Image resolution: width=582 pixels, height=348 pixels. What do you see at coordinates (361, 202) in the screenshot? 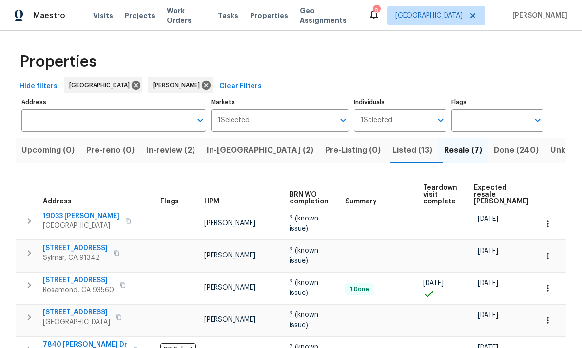
I see `span: Summary` at bounding box center [361, 202].